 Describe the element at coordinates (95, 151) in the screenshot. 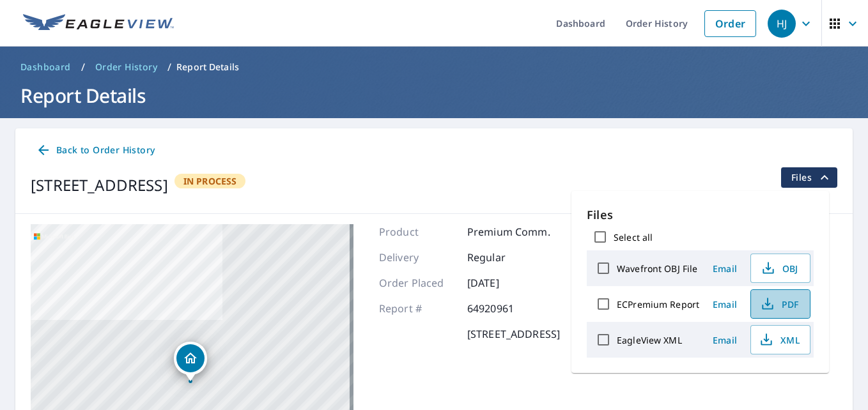

I see `span: Back to Order History` at that location.